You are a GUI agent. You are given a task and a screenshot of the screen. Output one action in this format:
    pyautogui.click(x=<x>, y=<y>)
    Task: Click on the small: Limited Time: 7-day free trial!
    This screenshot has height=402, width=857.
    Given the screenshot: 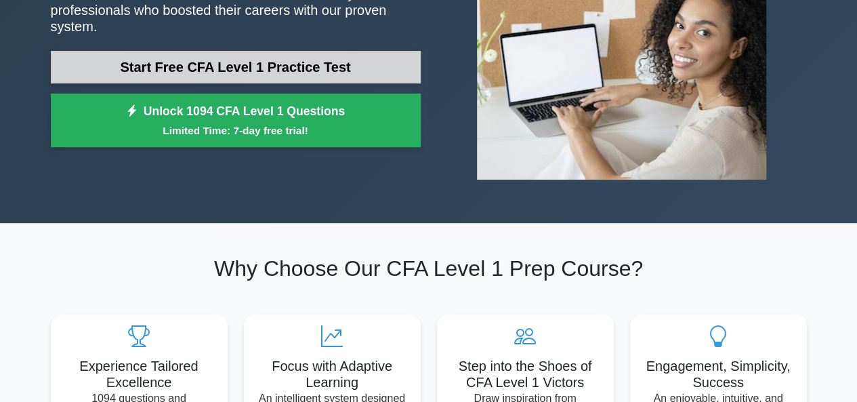 What is the action you would take?
    pyautogui.click(x=236, y=130)
    